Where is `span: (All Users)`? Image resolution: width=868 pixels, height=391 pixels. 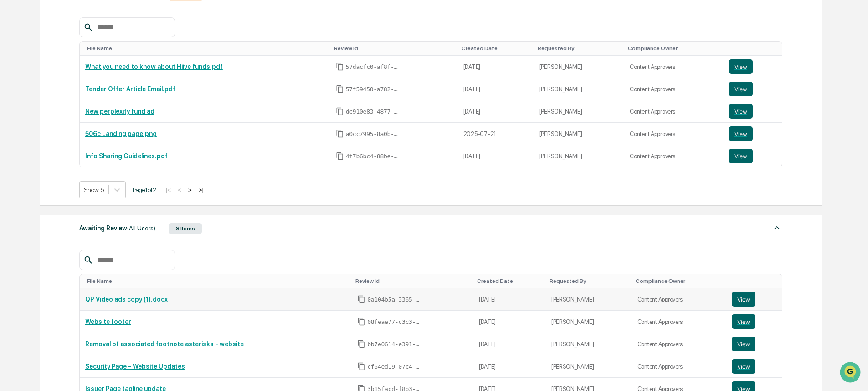 span: (All Users) is located at coordinates (141, 228).